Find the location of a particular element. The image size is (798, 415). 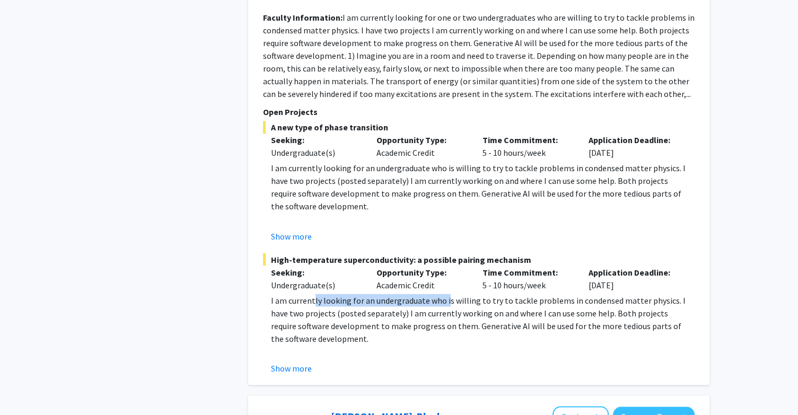

fg-read-more: I am currently looking for one or two undergraduates who are willing to try to tackle problems in... is located at coordinates (479, 56).